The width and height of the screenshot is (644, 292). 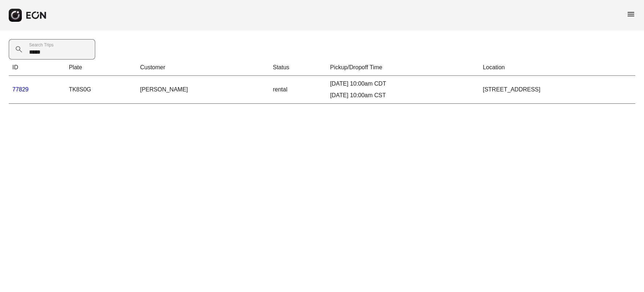 What do you see at coordinates (41, 45) in the screenshot?
I see `label: Search Trips` at bounding box center [41, 45].